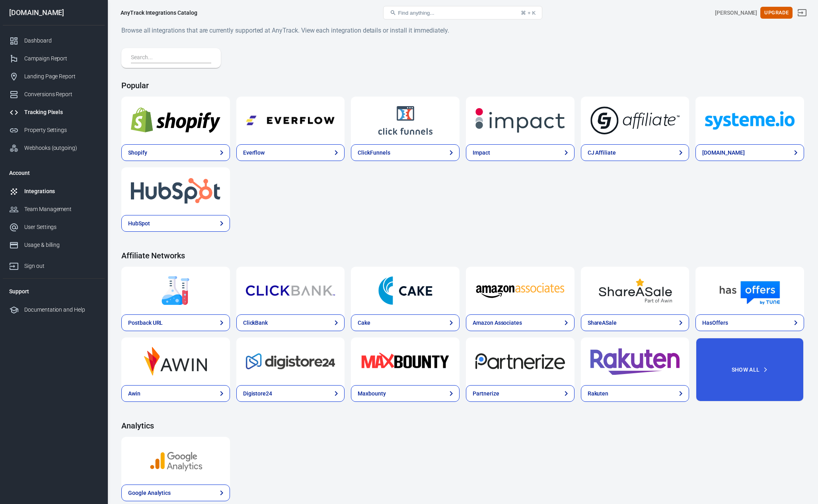  Describe the element at coordinates (54, 191) in the screenshot. I see `a: Integrations` at that location.